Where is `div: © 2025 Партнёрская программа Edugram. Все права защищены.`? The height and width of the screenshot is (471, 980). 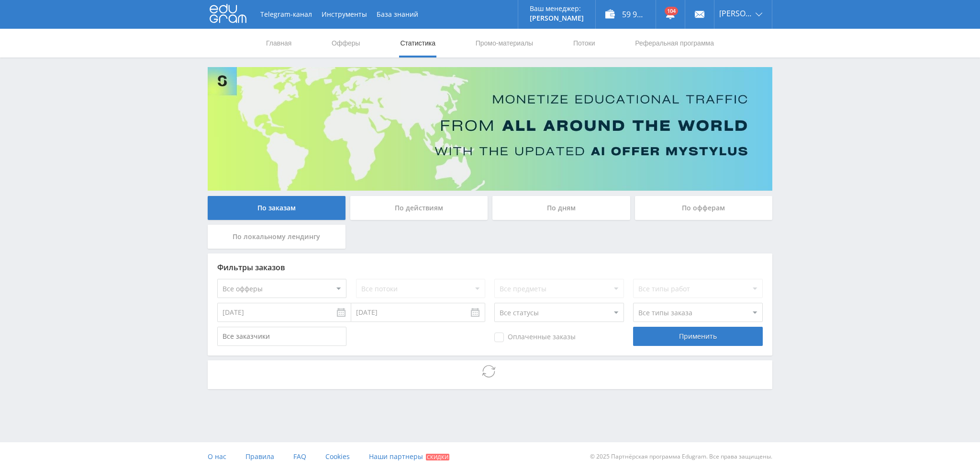
div: © 2025 Партнёрская программа Edugram. Все права защищены. is located at coordinates (634, 456).